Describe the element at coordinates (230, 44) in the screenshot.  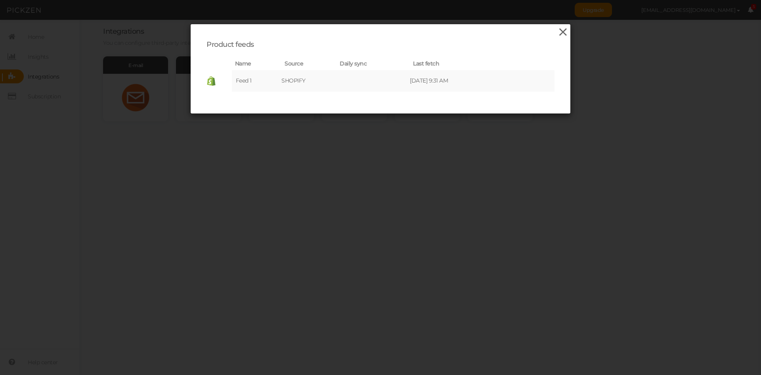
I see `span: Product feeds` at that location.